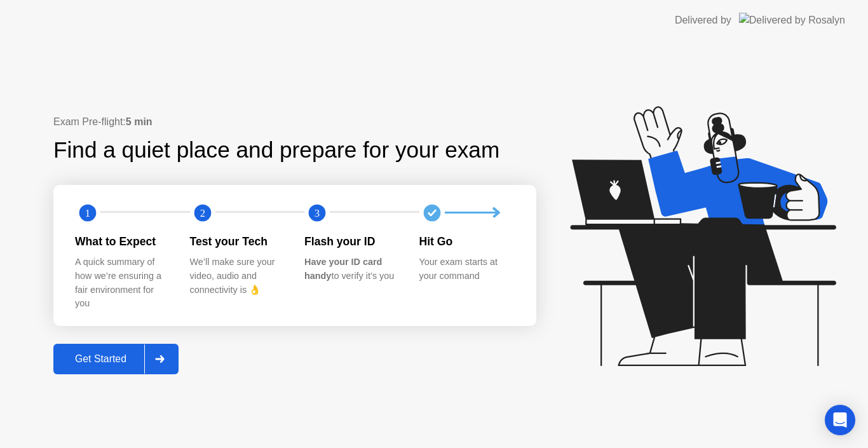 The image size is (868, 448). Describe the element at coordinates (116, 359) in the screenshot. I see `button: Get Started` at that location.